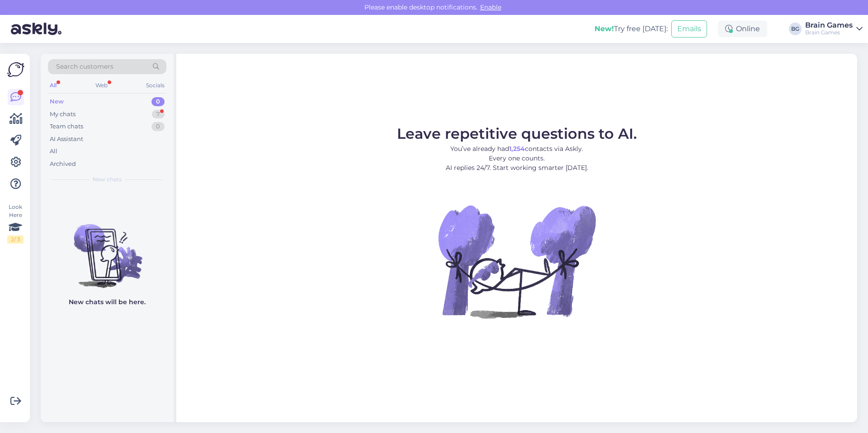  Describe the element at coordinates (834, 29) in the screenshot. I see `a: Brain GamesBrain Games` at that location.